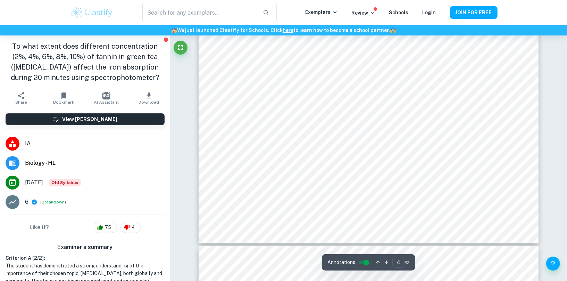  What do you see at coordinates (95, 143) in the screenshot?
I see `span: IA` at bounding box center [95, 143].